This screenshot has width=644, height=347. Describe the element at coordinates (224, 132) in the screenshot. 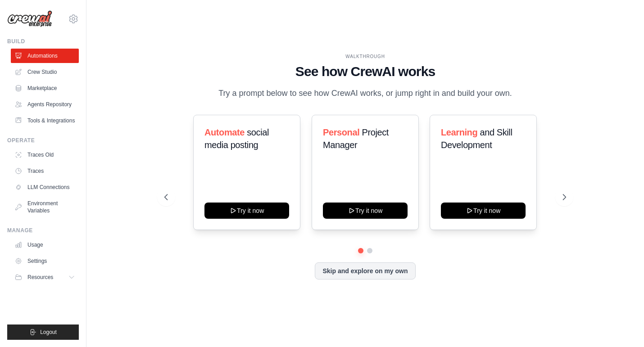

I see `span: Automate` at that location.